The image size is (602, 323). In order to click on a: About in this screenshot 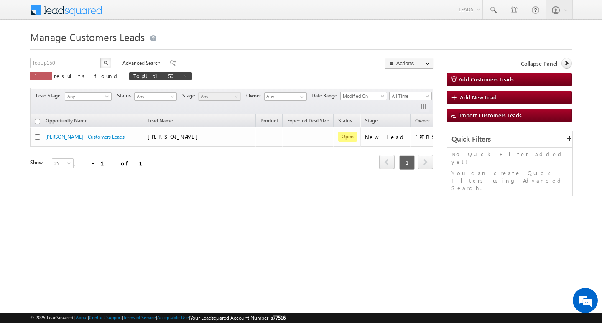, I will do `click(82, 317)`.